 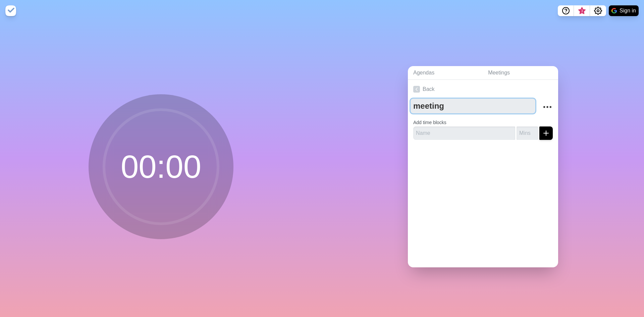 What do you see at coordinates (582, 11) in the screenshot?
I see `button: What’s new` at bounding box center [582, 11].